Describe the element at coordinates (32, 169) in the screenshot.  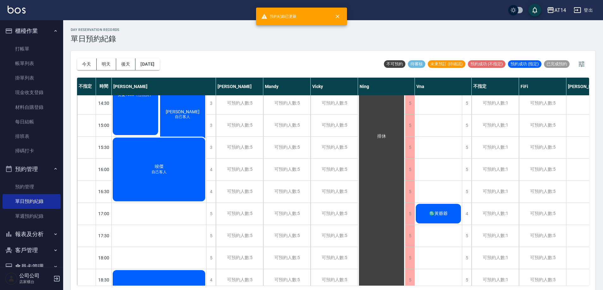
I see `button: 預約管理` at that location.